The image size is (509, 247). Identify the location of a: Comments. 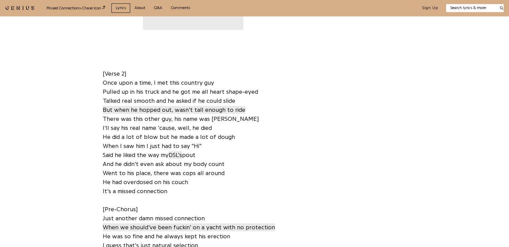
(180, 8).